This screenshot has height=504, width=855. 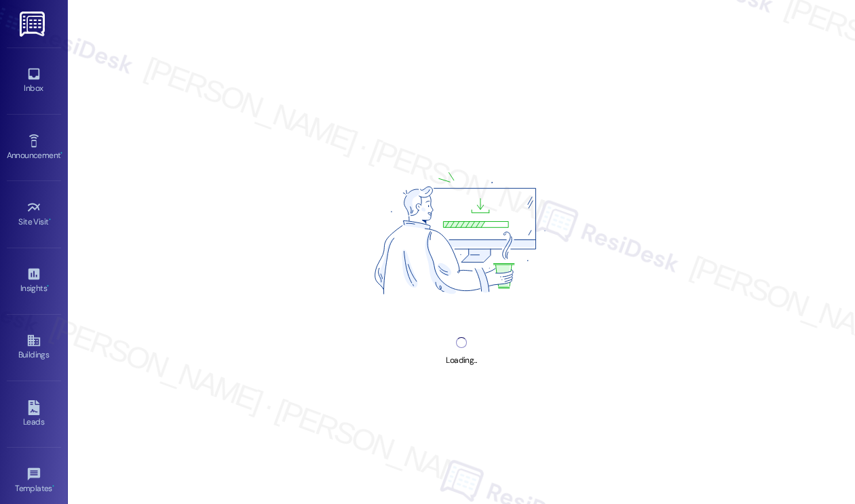 What do you see at coordinates (34, 280) in the screenshot?
I see `a: Insights •` at bounding box center [34, 280].